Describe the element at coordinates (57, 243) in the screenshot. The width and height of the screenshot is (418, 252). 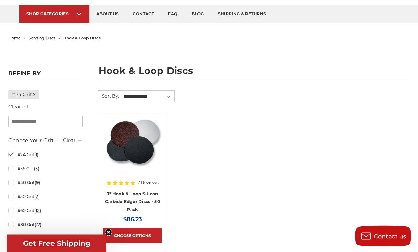
I see `div: Get Free ShippingClose teaser` at that location.